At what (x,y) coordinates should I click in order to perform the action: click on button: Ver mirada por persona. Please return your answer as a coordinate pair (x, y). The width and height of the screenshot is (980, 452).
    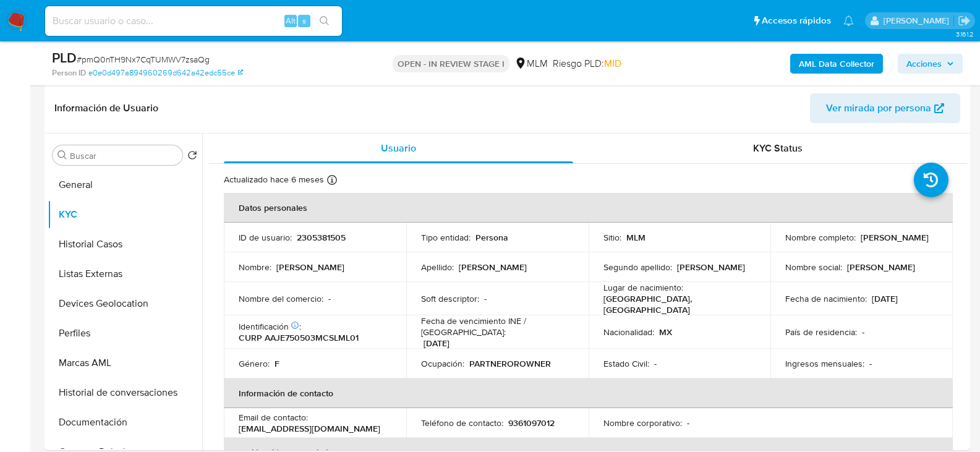
    Looking at the image, I should click on (885, 108).